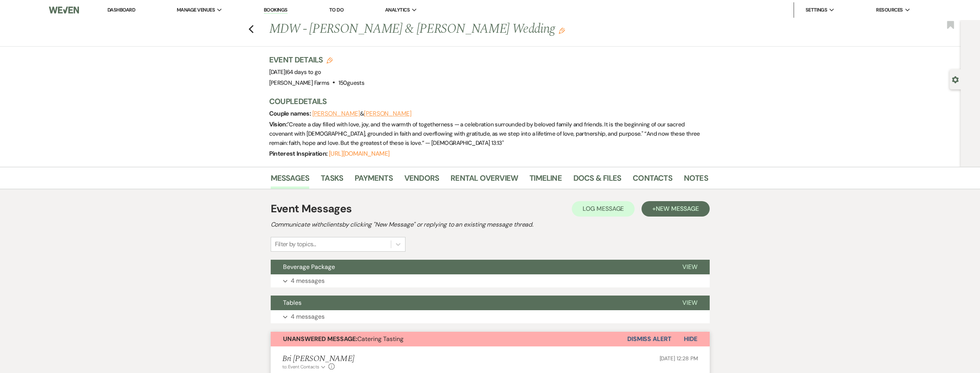  Describe the element at coordinates (304, 367) in the screenshot. I see `button: to: Event Contacts` at that location.